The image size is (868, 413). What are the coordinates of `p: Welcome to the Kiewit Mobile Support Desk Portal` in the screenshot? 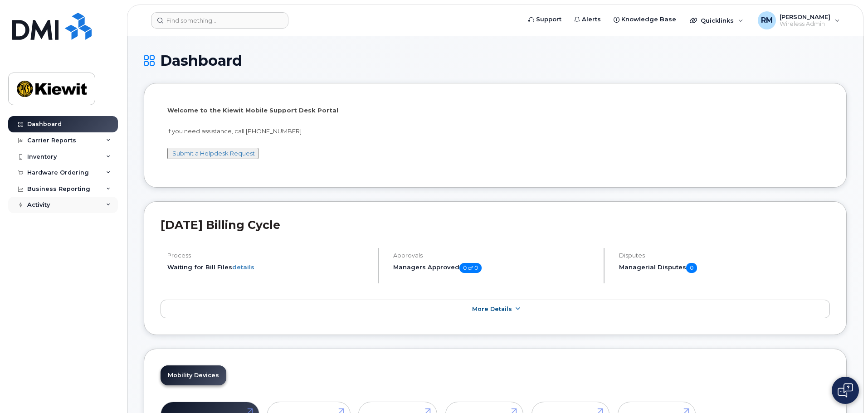 It's located at (495, 110).